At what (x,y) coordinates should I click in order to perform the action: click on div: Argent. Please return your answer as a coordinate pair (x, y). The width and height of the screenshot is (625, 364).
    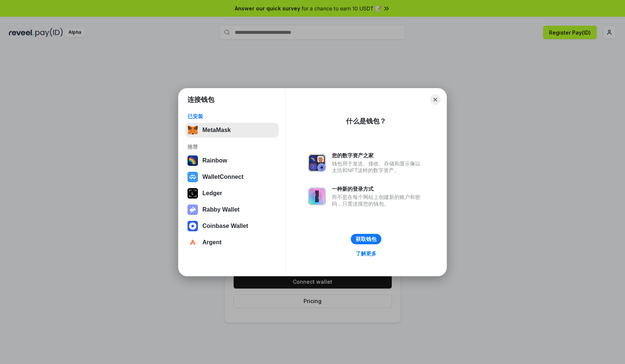
    Looking at the image, I should click on (212, 242).